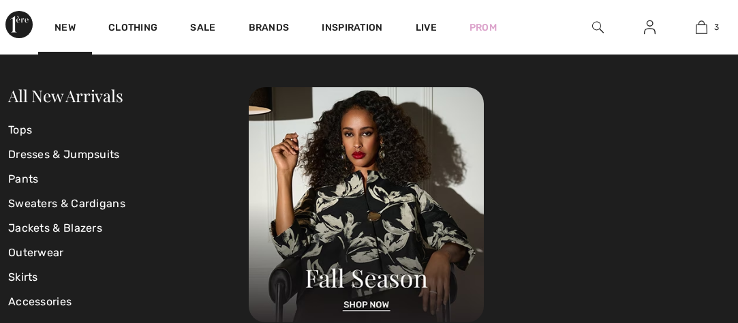 This screenshot has width=738, height=323. What do you see at coordinates (650, 27) in the screenshot?
I see `img: My Info` at bounding box center [650, 27].